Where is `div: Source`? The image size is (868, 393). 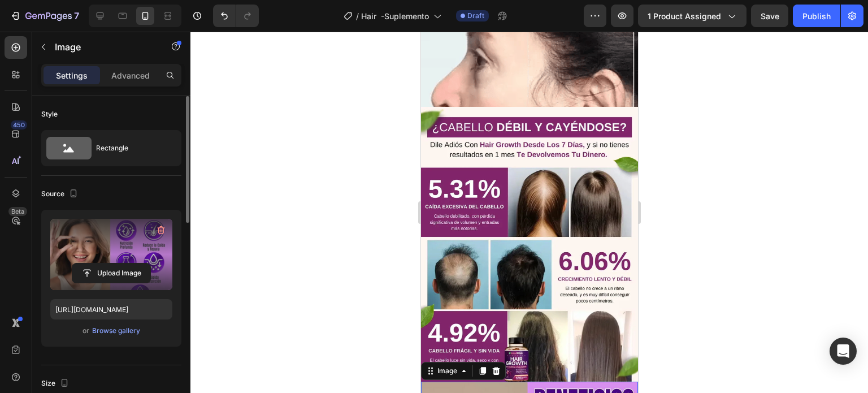 div: Source is located at coordinates (61, 194).